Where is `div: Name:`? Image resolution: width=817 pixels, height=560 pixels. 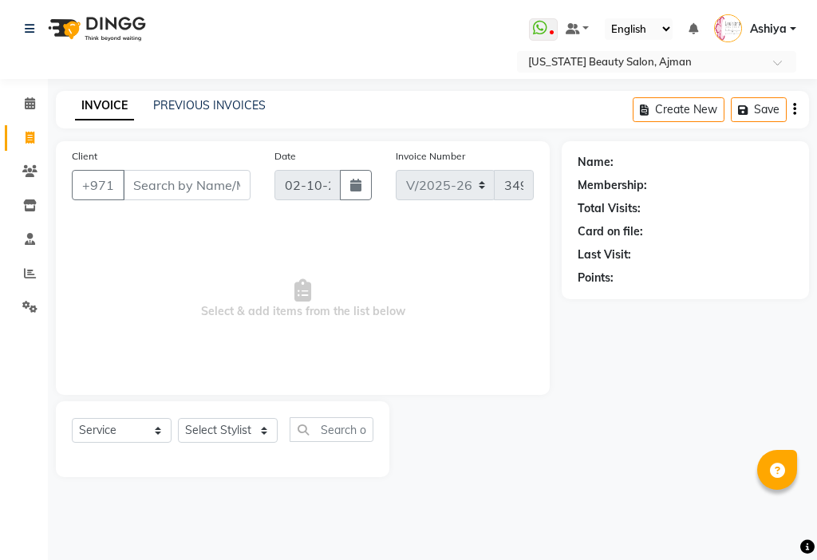
div: Name: is located at coordinates (595, 162).